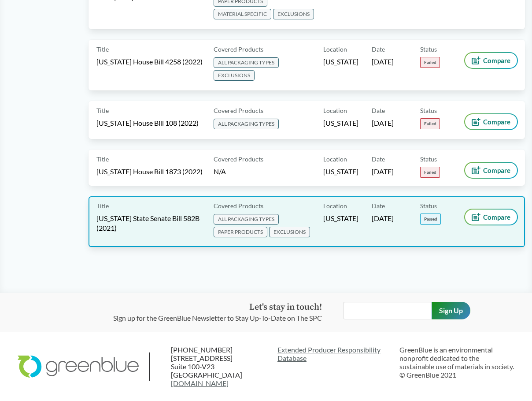 This screenshot has height=401, width=532. What do you see at coordinates (335, 354) in the screenshot?
I see `a: Extended Producer ResponsibilityDatabase` at bounding box center [335, 354].